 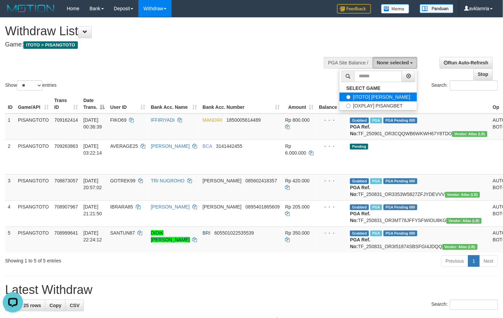 I want to click on button: Open LiveChat chat widget, so click(x=13, y=13).